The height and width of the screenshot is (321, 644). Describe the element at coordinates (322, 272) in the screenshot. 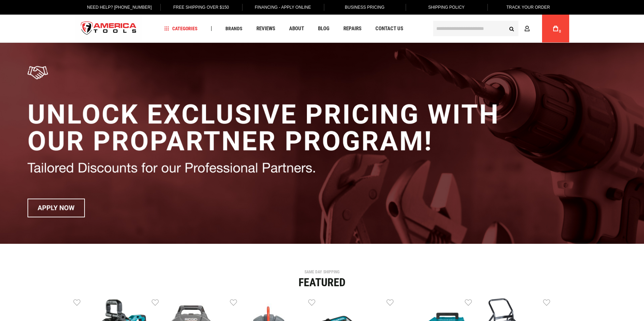

I see `div: SAME DAY SHIPPING` at that location.